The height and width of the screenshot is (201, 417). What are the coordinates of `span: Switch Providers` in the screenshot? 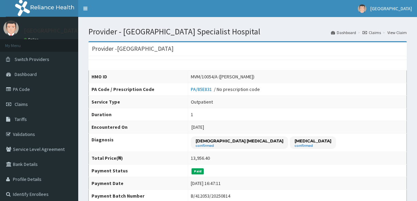 It's located at (32, 59).